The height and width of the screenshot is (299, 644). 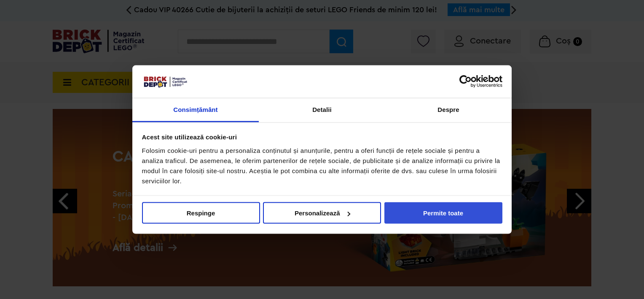 What do you see at coordinates (444, 213) in the screenshot?
I see `button: Permite toate` at bounding box center [444, 213].